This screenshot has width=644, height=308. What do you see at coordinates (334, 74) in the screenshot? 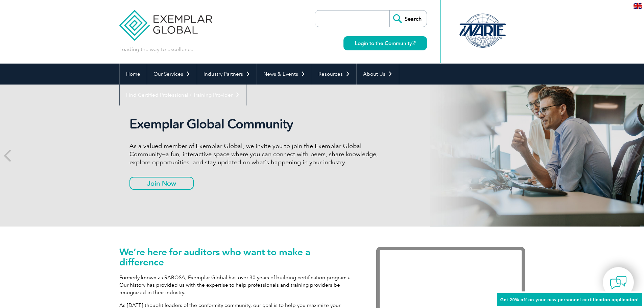
I see `a: Resources` at bounding box center [334, 74].